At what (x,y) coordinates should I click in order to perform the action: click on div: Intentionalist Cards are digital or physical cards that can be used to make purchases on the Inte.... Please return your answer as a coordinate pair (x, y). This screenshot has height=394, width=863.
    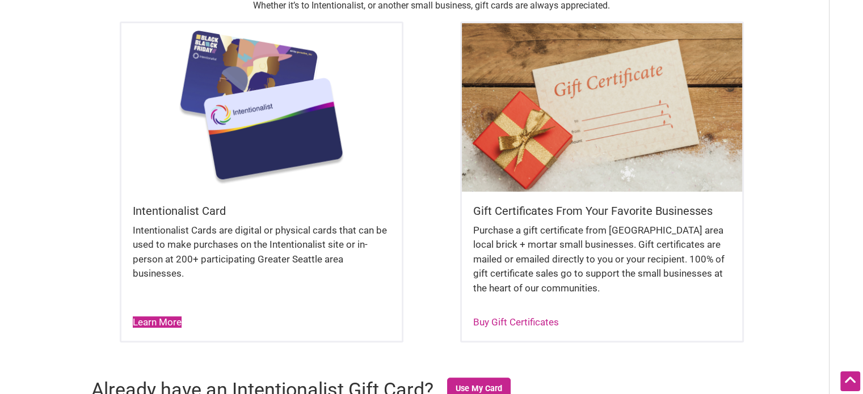
    Looking at the image, I should click on (262, 258).